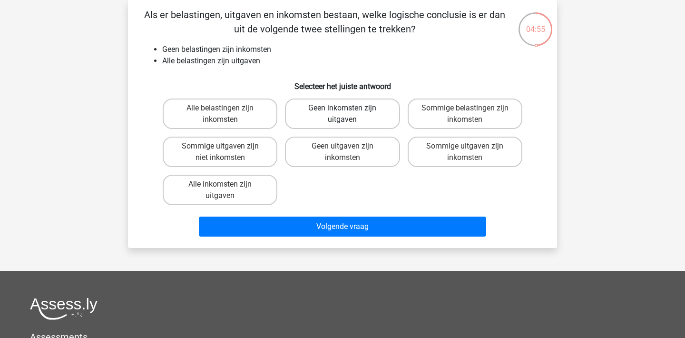 The image size is (685, 338). I want to click on label: Sommige uitgaven zijn inkomsten, so click(465, 152).